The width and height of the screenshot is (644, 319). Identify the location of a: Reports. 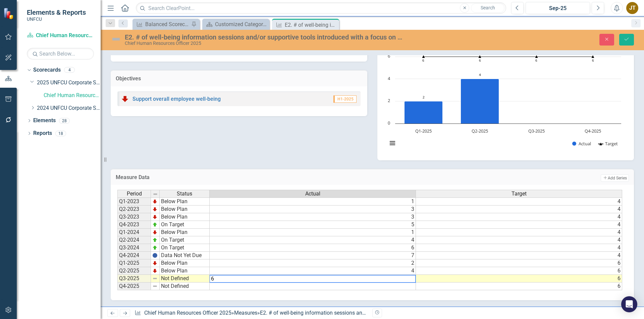
(42, 133).